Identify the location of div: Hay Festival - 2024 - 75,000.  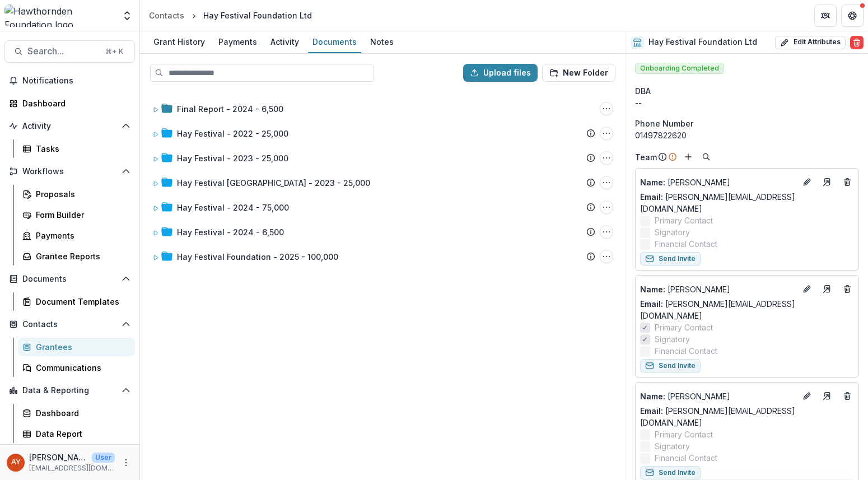
(233, 207).